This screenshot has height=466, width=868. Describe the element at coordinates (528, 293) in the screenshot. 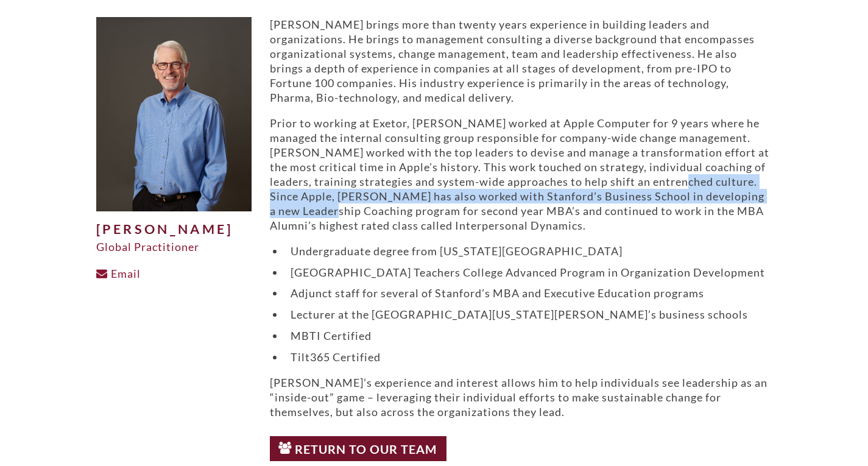

I see `li: Adjunct staff for several of Stanford’s MBA and Executive Education programs` at that location.